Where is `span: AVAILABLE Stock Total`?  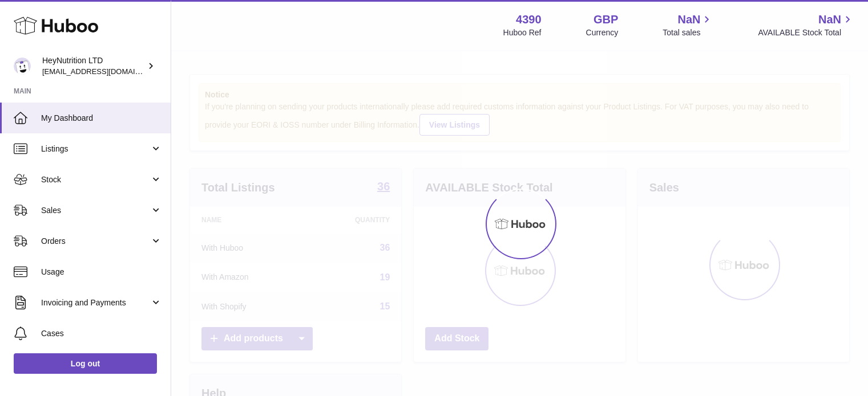 span: AVAILABLE Stock Total is located at coordinates (805, 32).